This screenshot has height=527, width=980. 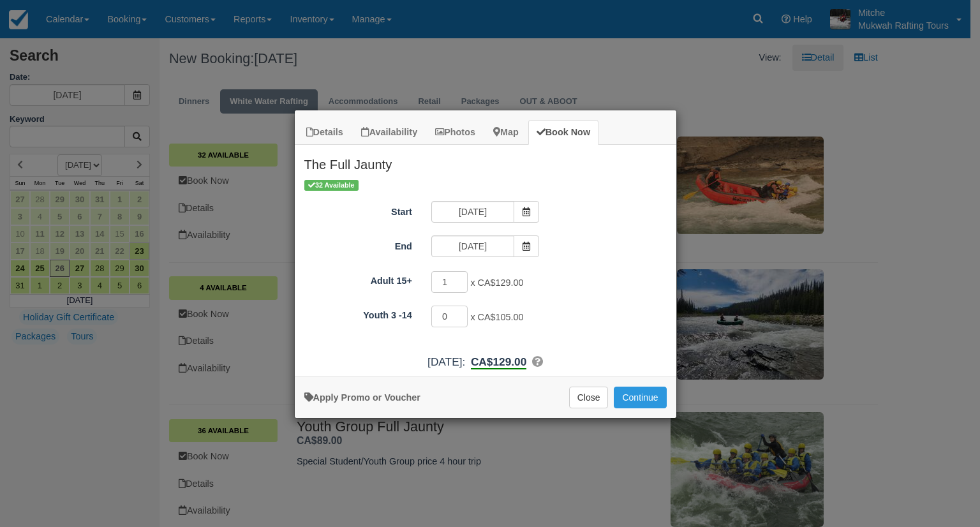 I want to click on span: x CA$129.00, so click(x=497, y=283).